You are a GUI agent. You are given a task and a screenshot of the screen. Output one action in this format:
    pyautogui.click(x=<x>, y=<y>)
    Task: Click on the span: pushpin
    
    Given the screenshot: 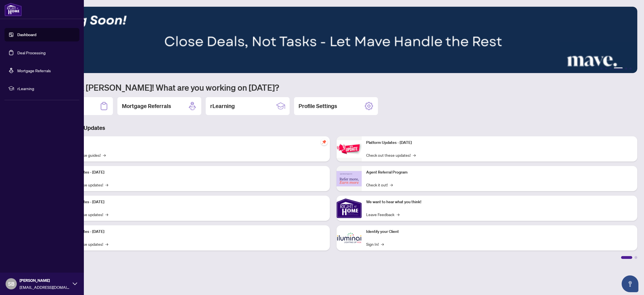 What is the action you would take?
    pyautogui.click(x=324, y=142)
    